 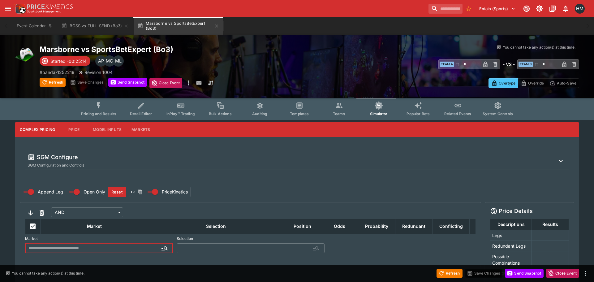 What do you see at coordinates (458, 114) in the screenshot?
I see `span: Related Events` at bounding box center [458, 114].